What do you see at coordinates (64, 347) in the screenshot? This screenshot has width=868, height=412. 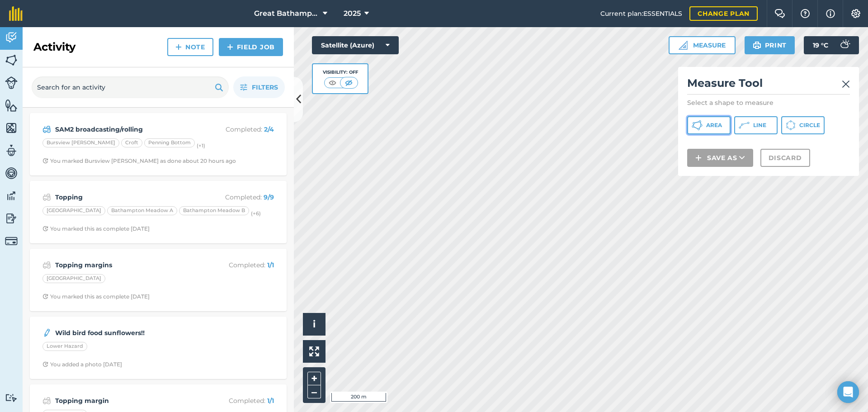 I see `div: Lower Hazard` at bounding box center [64, 347].